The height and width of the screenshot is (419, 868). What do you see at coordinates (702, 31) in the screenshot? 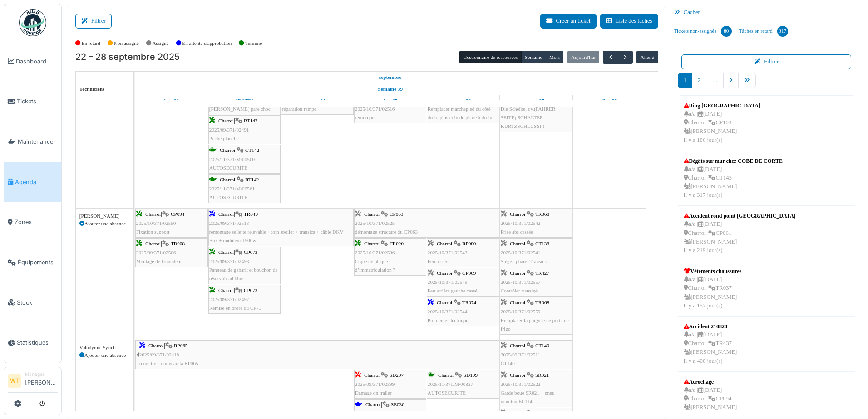
I see `a: Tickets non-assignés` at bounding box center [702, 31].